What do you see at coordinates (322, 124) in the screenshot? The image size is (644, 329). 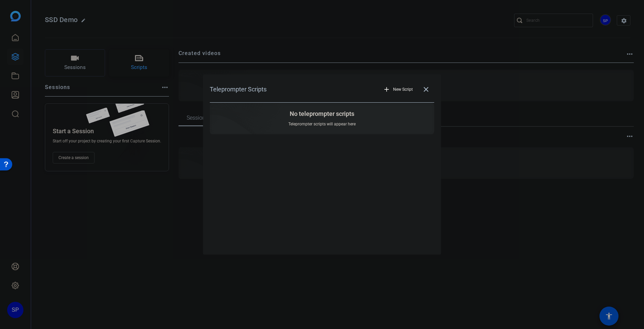 I see `span: Teleprompter scripts will appear here` at bounding box center [322, 124].